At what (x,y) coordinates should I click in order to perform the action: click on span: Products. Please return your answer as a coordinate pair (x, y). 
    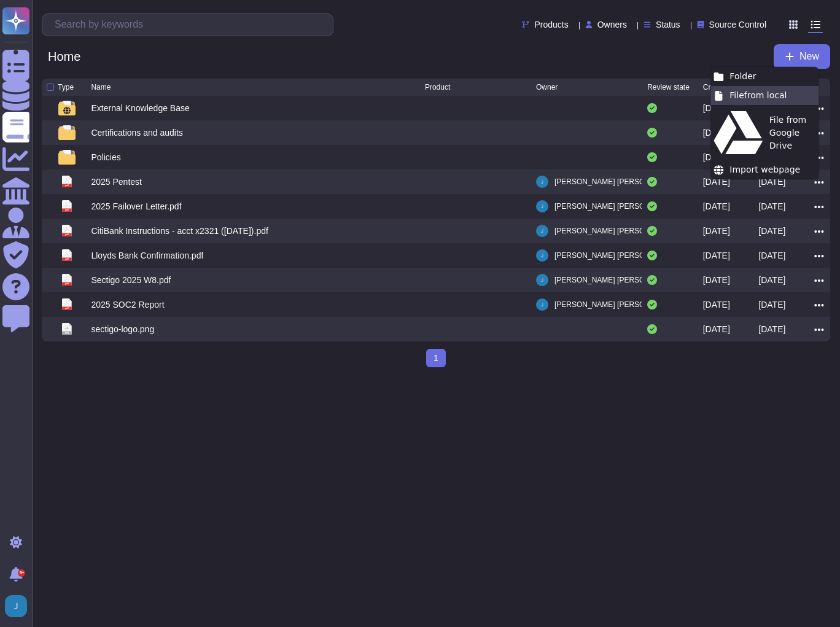
    Looking at the image, I should click on (551, 25).